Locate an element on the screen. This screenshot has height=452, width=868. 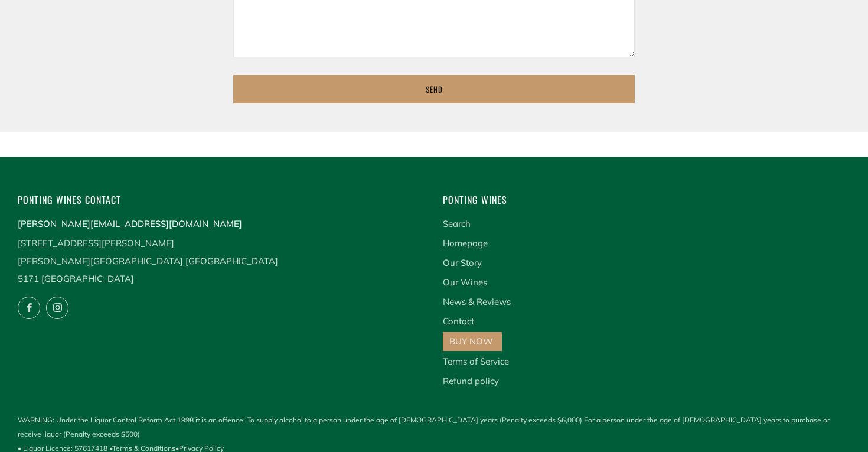
a: Refund policy is located at coordinates (471, 381).